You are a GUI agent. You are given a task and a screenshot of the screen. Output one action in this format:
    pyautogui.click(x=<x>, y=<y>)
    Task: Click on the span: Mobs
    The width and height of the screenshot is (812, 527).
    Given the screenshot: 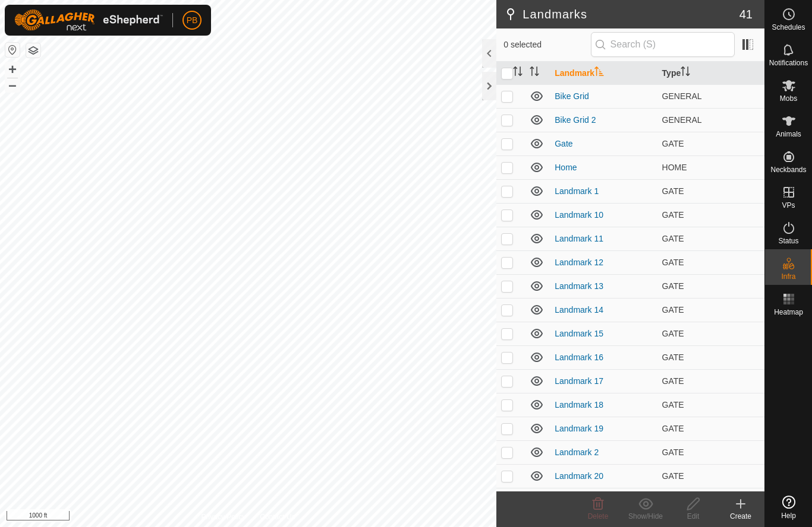 What is the action you would take?
    pyautogui.click(x=788, y=98)
    